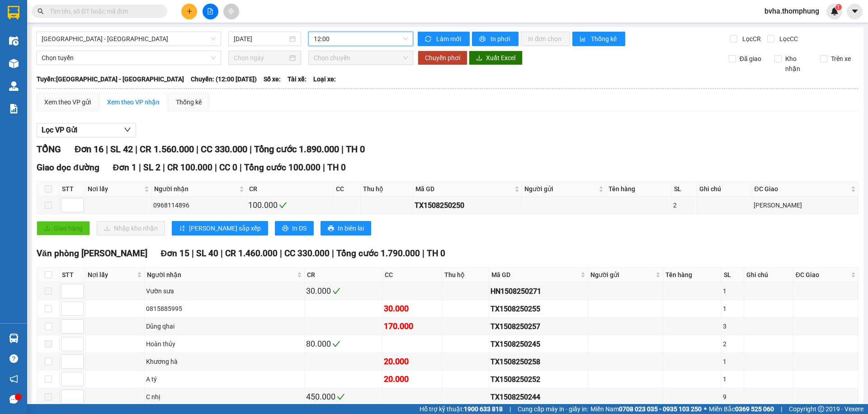 The height and width of the screenshot is (414, 868). I want to click on span: Trên xe, so click(841, 59).